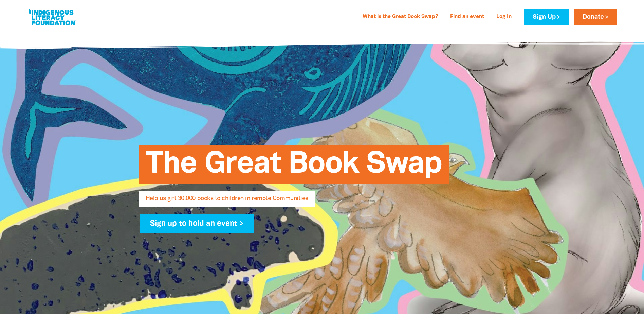  Describe the element at coordinates (546, 17) in the screenshot. I see `a: Sign Up` at that location.